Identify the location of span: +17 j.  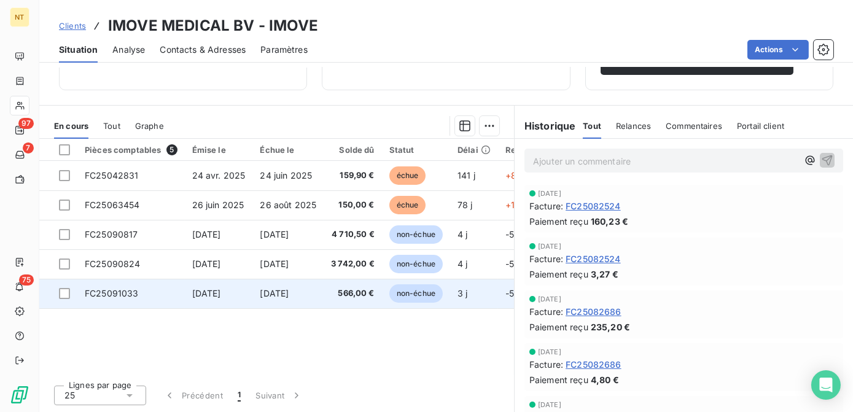
(515, 205).